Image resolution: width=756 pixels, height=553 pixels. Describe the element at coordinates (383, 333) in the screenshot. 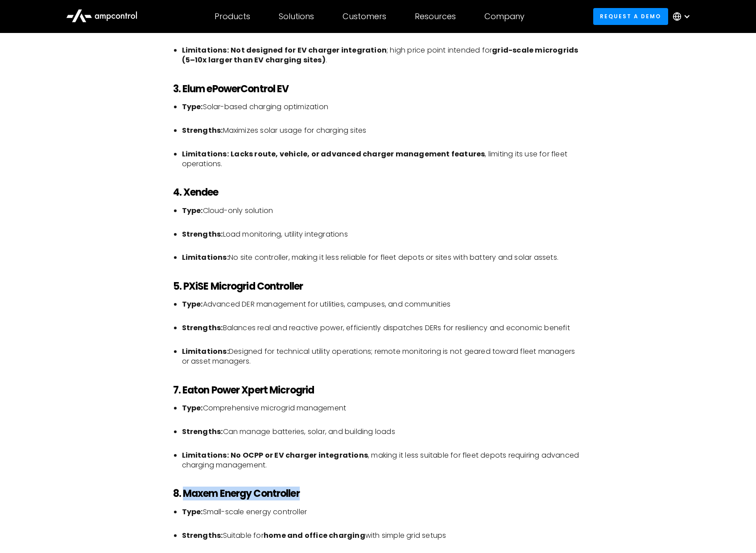

I see `li: Balances real and reactive power, efficiently dispatches DERs for resiliency and economic benefit` at that location.